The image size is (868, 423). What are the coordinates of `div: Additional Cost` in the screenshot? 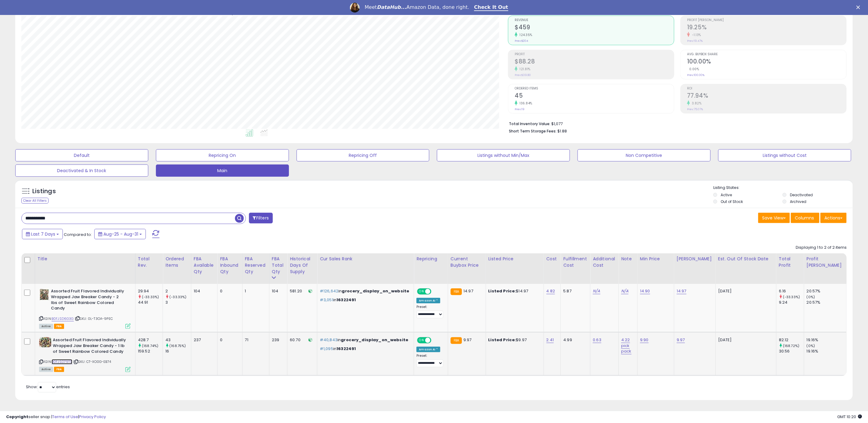 It's located at (604, 262).